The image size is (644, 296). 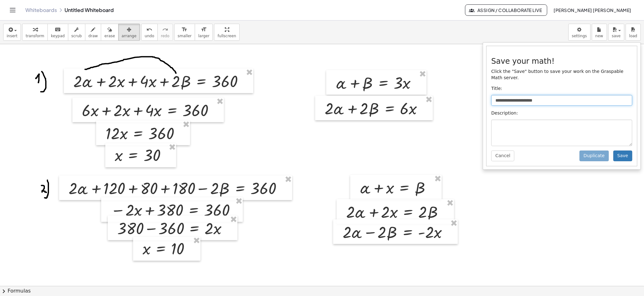 What do you see at coordinates (562, 89) in the screenshot?
I see `p: Title:` at bounding box center [562, 89].